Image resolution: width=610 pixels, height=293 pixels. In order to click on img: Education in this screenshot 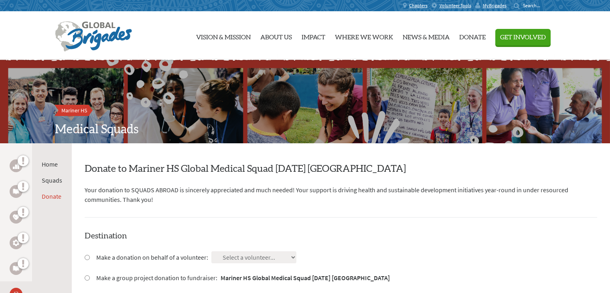, I will do `click(16, 191)`.